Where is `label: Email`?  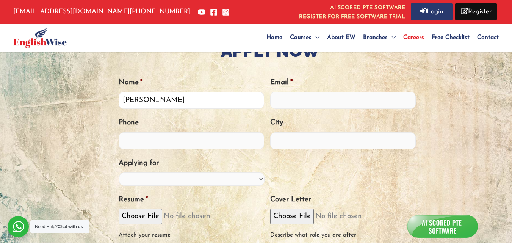
label: Email is located at coordinates (281, 83).